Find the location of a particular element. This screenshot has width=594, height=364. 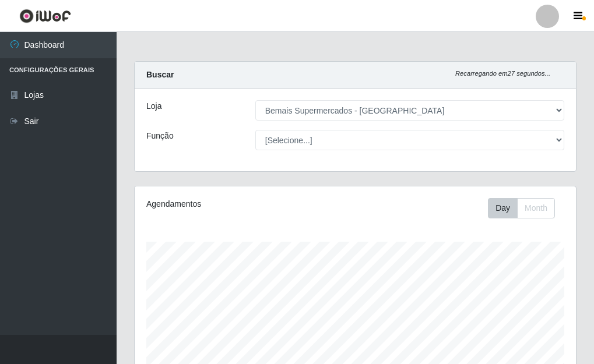

label: Loja is located at coordinates (154, 106).